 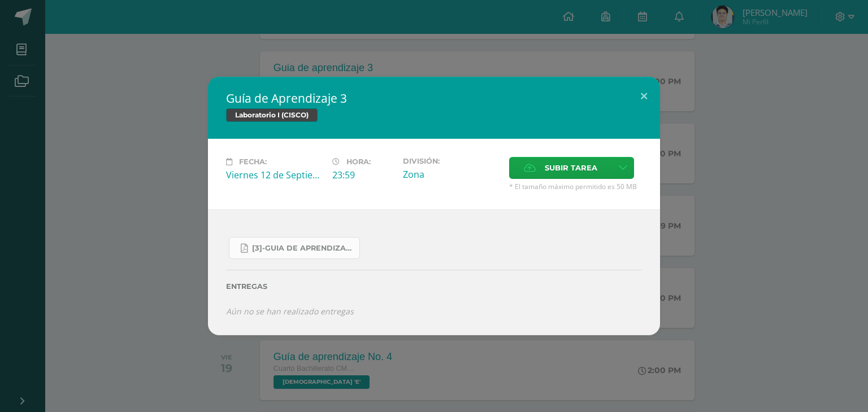 What do you see at coordinates (358, 162) in the screenshot?
I see `span: Hora:` at bounding box center [358, 162].